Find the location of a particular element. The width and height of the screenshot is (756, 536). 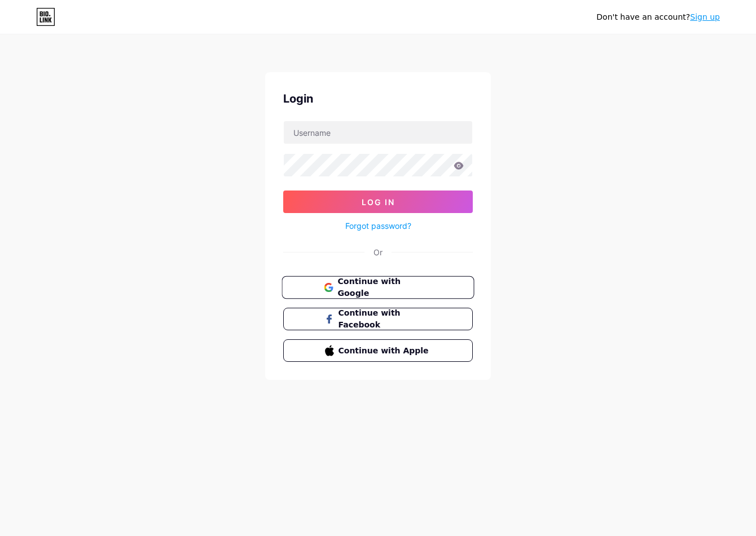

span: Continue with Apple is located at coordinates (385, 351).